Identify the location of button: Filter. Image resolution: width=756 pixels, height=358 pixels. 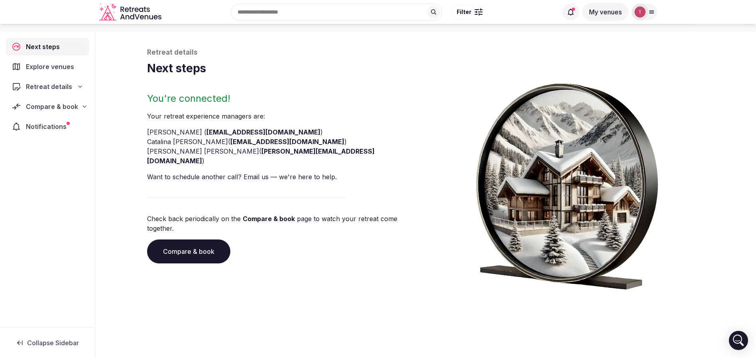
(470, 12).